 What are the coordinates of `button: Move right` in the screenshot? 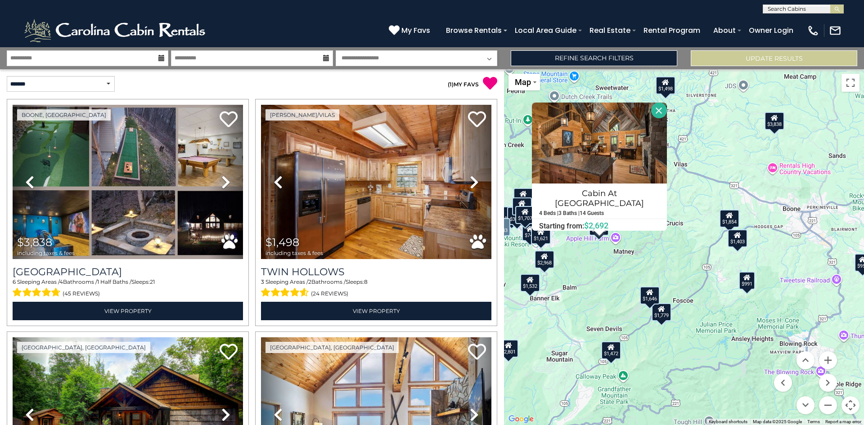 It's located at (828, 383).